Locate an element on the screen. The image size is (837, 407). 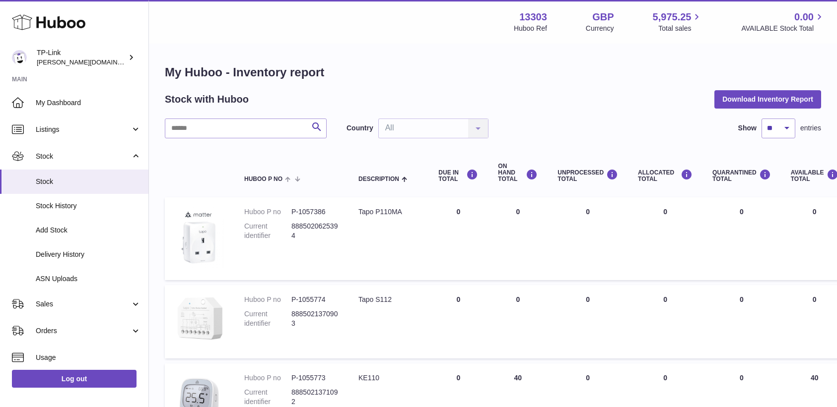
span: My Dashboard is located at coordinates (88, 103).